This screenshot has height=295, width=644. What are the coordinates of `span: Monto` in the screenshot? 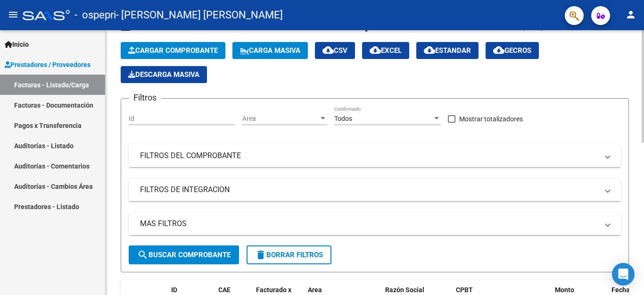 It's located at (565, 290).